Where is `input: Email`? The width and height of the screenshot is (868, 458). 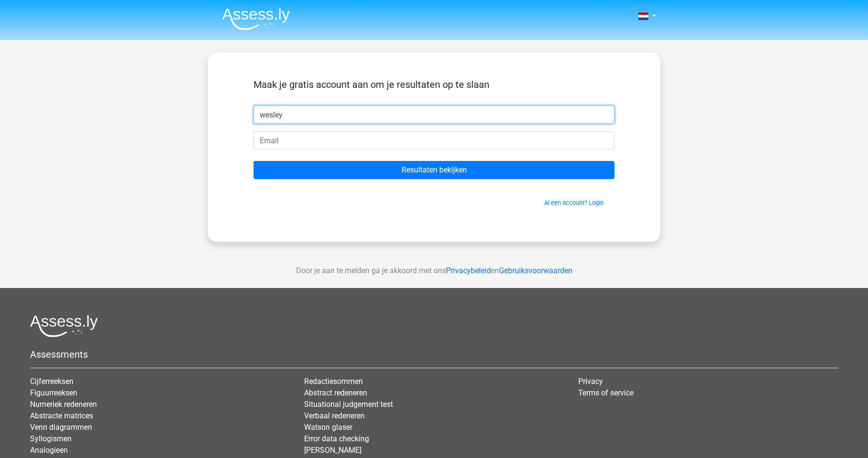 input: Email is located at coordinates (434, 140).